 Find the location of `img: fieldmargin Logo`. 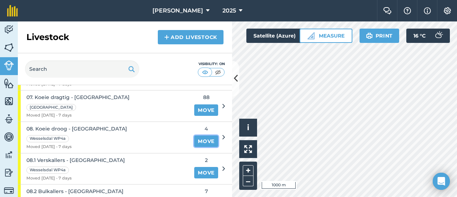

img: fieldmargin Logo is located at coordinates (12, 11).